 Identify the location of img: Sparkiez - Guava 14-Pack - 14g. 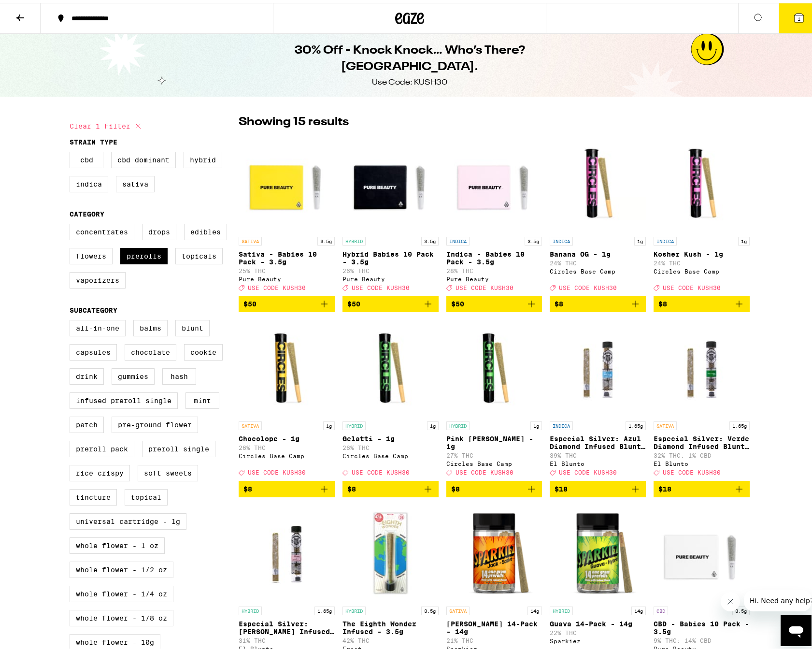
(597, 550).